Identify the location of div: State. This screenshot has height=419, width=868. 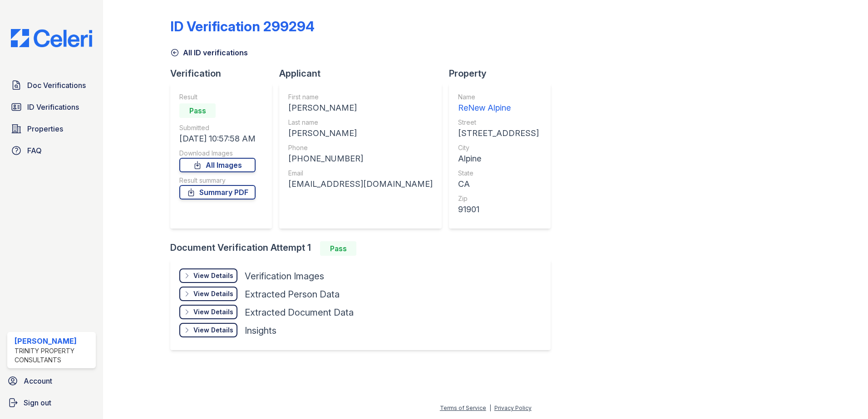
(498, 173).